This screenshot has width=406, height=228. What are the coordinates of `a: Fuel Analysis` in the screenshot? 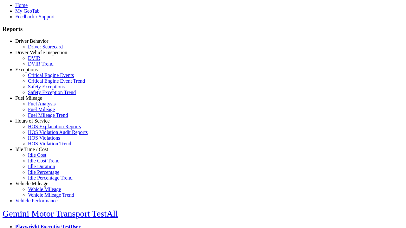 It's located at (42, 104).